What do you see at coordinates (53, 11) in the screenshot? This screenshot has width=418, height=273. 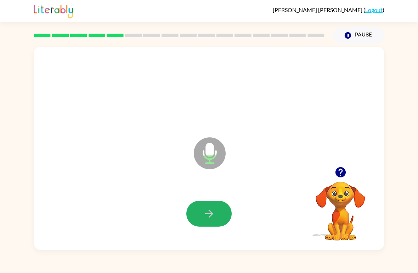 I see `img: Literably` at bounding box center [53, 11].